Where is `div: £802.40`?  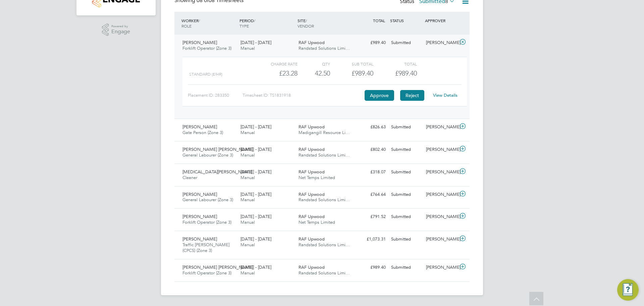
div: £802.40 is located at coordinates (371, 149).